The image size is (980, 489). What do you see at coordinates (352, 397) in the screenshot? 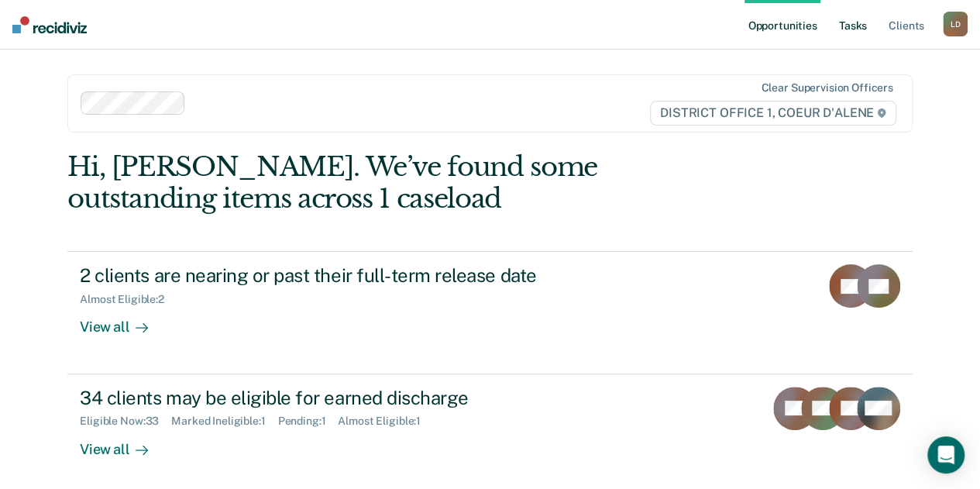
I see `div: 34 clients may be eligible for earned discharge` at bounding box center [352, 397].